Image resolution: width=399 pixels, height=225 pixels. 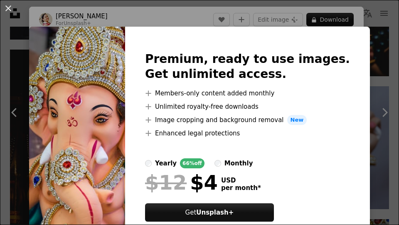 What do you see at coordinates (241, 188) in the screenshot?
I see `span: per month *` at bounding box center [241, 188].